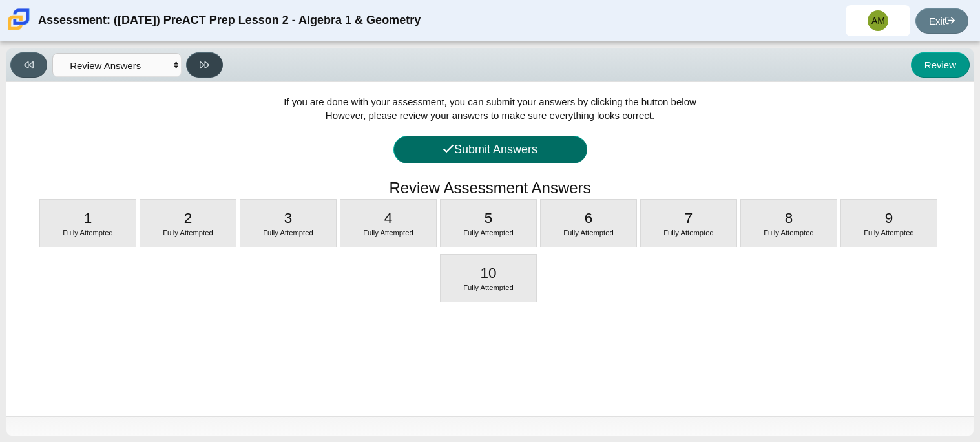  What do you see at coordinates (942, 21) in the screenshot?
I see `a: Exit` at bounding box center [942, 21].